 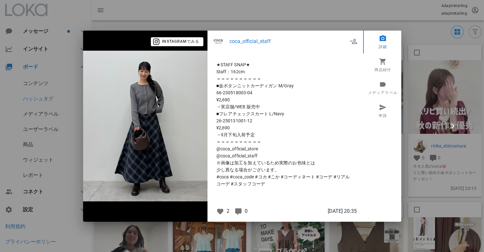 I want to click on a: 商品紐付, so click(x=383, y=65).